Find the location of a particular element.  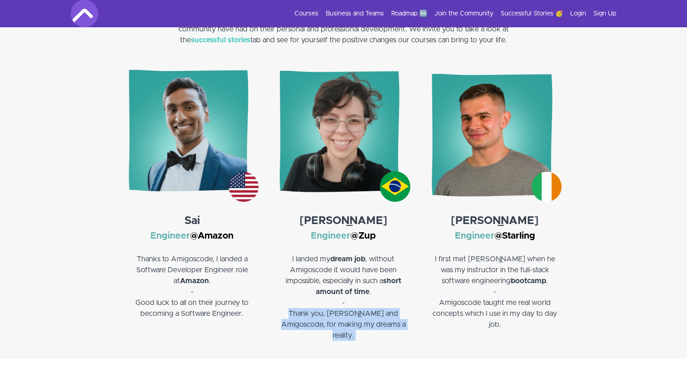

a: Roadmap 🆕 is located at coordinates (409, 14).